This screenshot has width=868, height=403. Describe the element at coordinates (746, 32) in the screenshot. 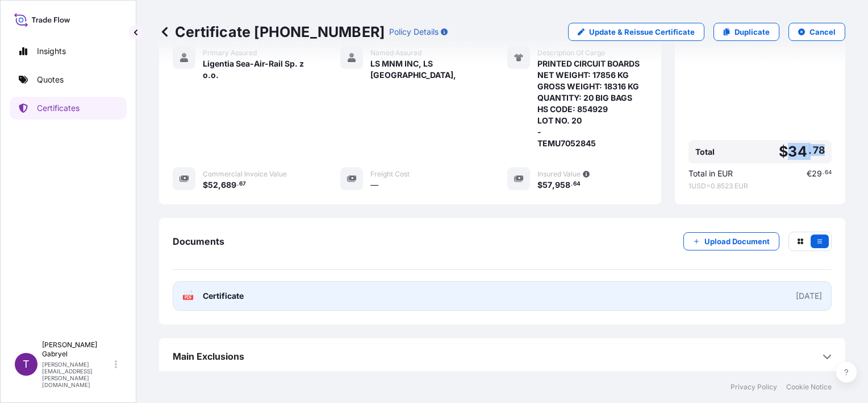

I see `a: Duplicate` at that location.